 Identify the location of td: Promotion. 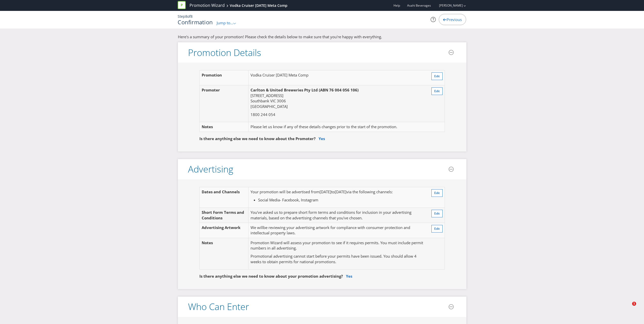
(224, 78).